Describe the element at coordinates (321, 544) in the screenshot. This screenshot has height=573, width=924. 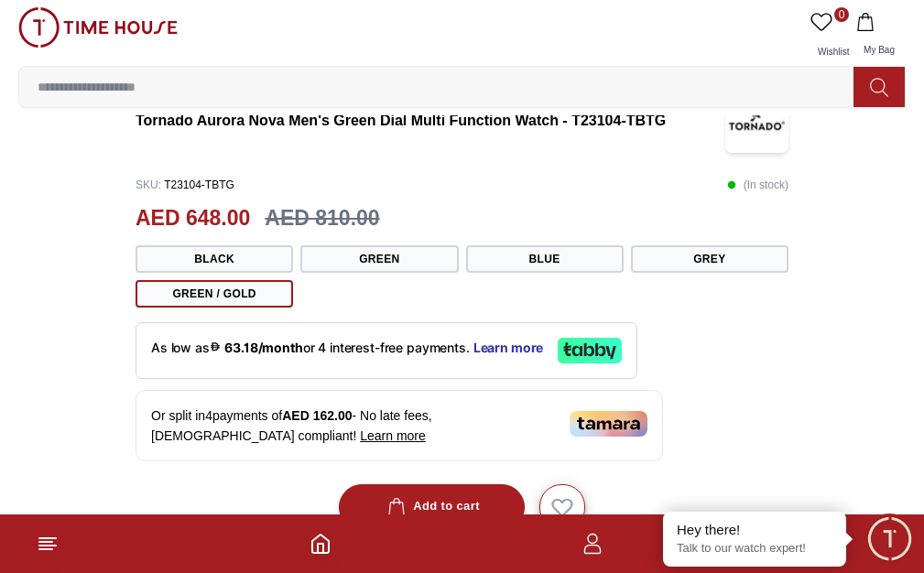
I see `a: Home` at that location.